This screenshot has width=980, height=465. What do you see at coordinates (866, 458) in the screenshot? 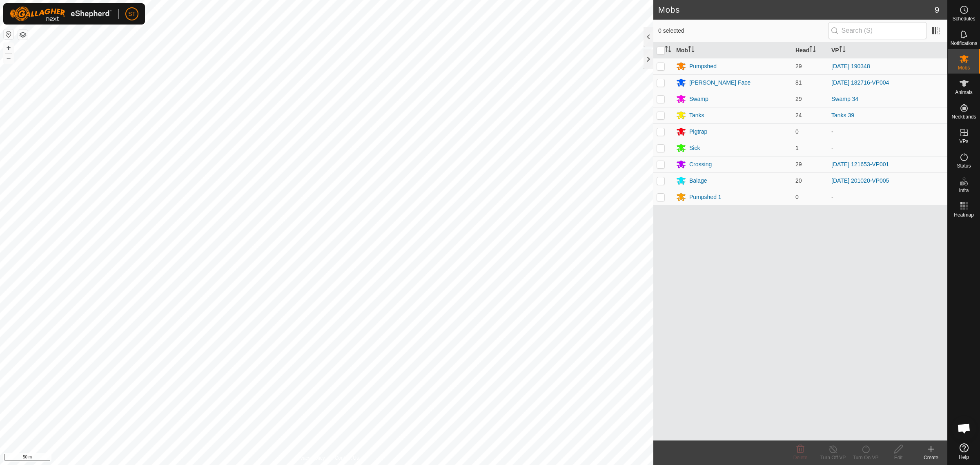
I see `div: Turn On VP` at bounding box center [866, 458].